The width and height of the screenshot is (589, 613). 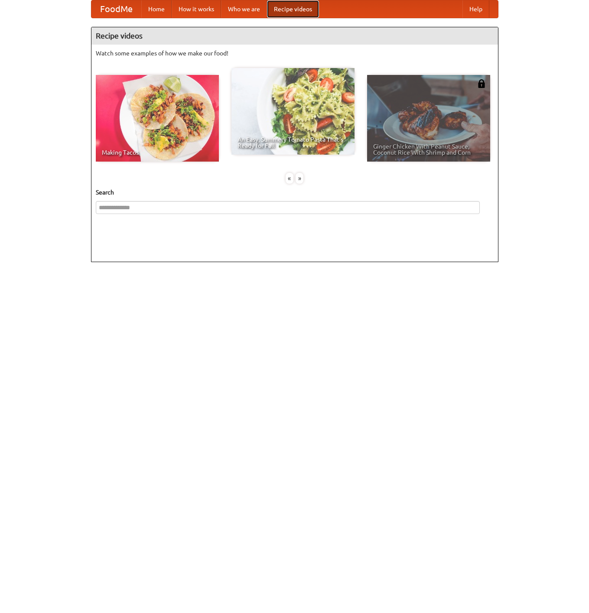 I want to click on a: Home, so click(x=156, y=9).